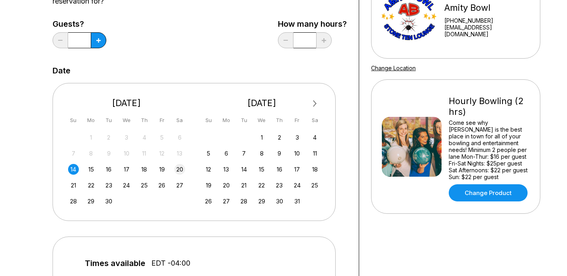 This screenshot has height=276, width=567. I want to click on div: Not available Sunday, September 7th, 2025, so click(73, 153).